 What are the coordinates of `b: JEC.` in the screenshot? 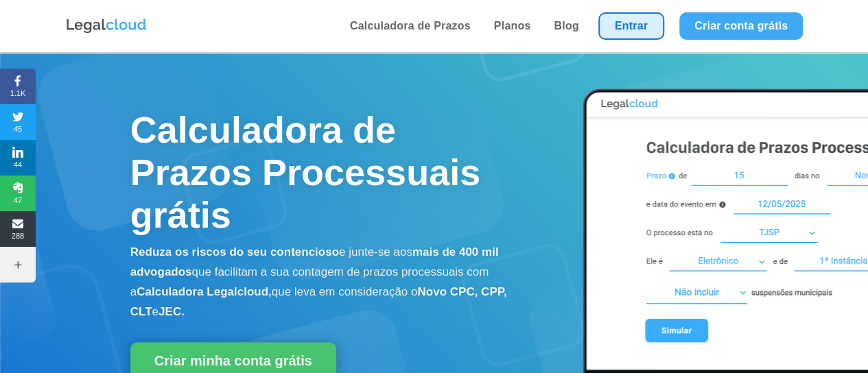 It's located at (172, 312).